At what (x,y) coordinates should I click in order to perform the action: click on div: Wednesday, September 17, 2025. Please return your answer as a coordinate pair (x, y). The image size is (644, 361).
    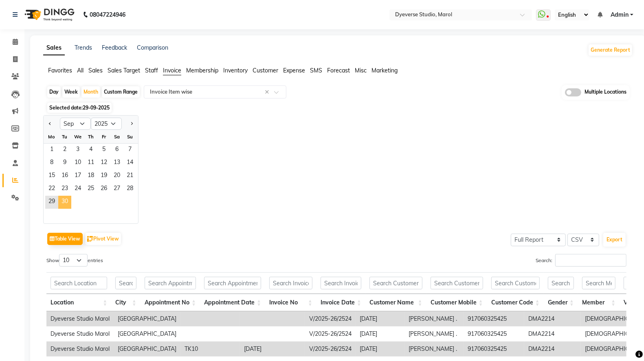
    Looking at the image, I should click on (78, 176).